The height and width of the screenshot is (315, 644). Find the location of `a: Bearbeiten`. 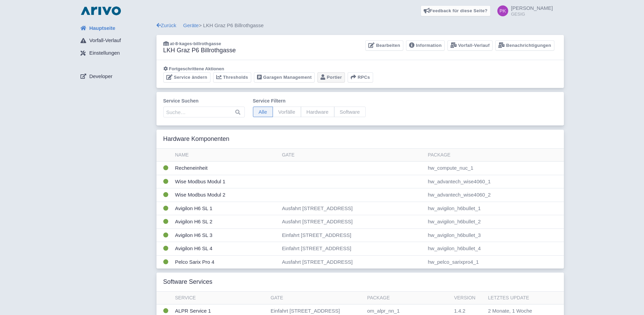

a: Bearbeiten is located at coordinates (384, 45).